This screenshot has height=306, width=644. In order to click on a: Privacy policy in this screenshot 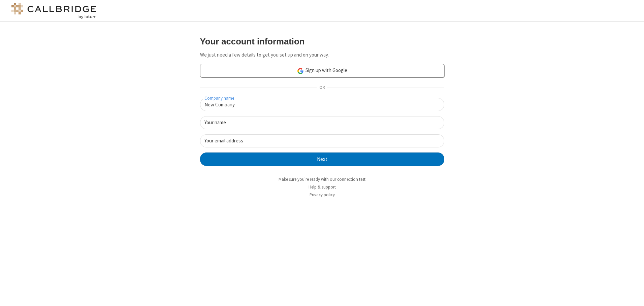, I will do `click(322, 195)`.